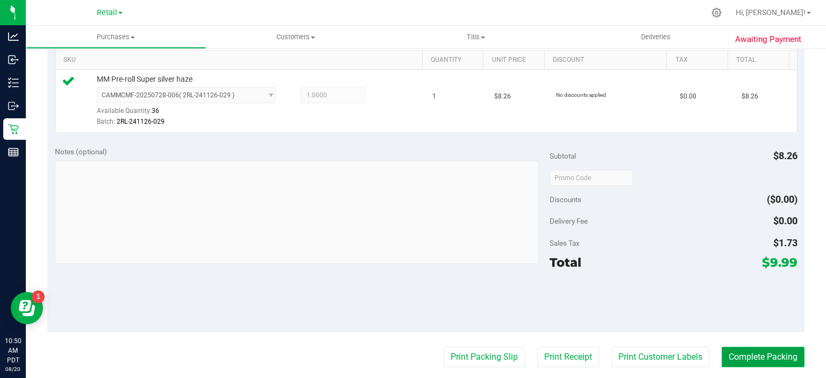  What do you see at coordinates (190, 113) in the screenshot?
I see `div: Available Quantity:` at bounding box center [190, 113].